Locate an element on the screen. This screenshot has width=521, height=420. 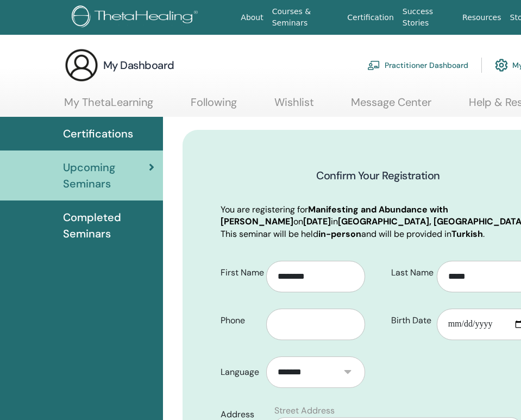
a: Success Stories is located at coordinates (428, 18).